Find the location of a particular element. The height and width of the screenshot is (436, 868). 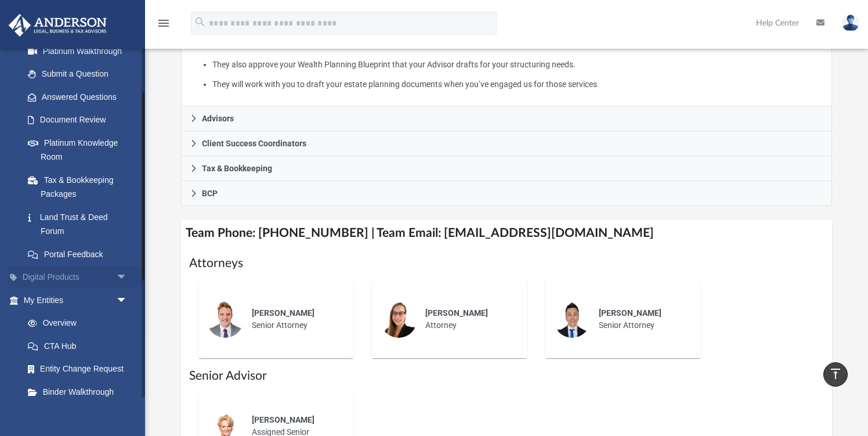

img: Anderson Advisors Platinum Portal is located at coordinates (57, 25).